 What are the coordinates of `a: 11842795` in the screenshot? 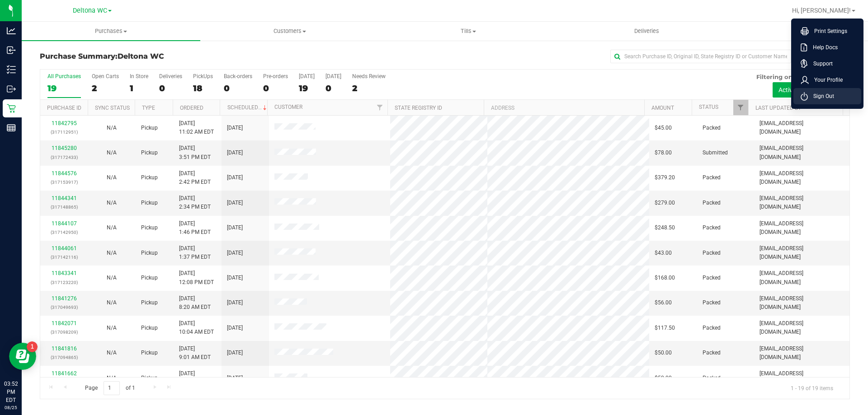 It's located at (64, 123).